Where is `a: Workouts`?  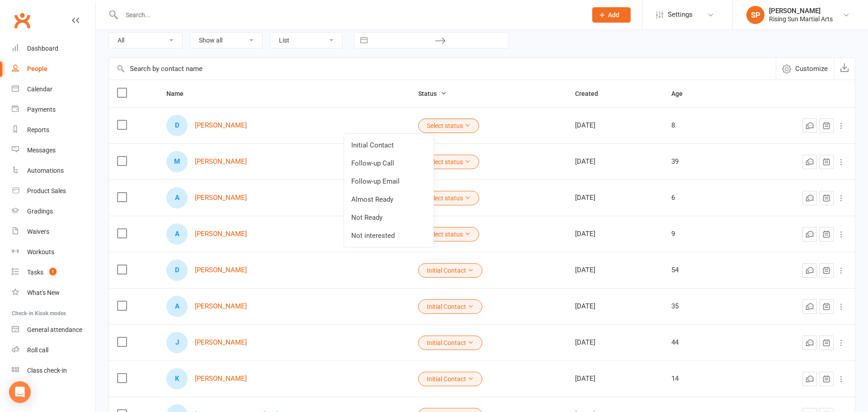 a: Workouts is located at coordinates (53, 252).